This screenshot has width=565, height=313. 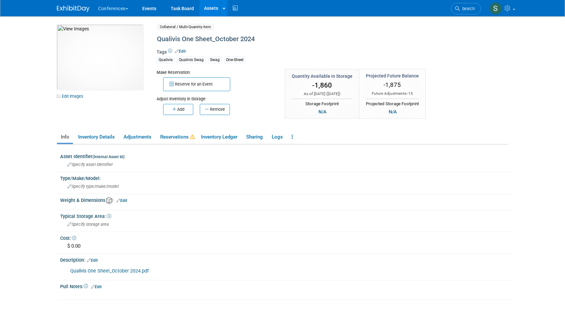 I want to click on span: -15, so click(x=410, y=94).